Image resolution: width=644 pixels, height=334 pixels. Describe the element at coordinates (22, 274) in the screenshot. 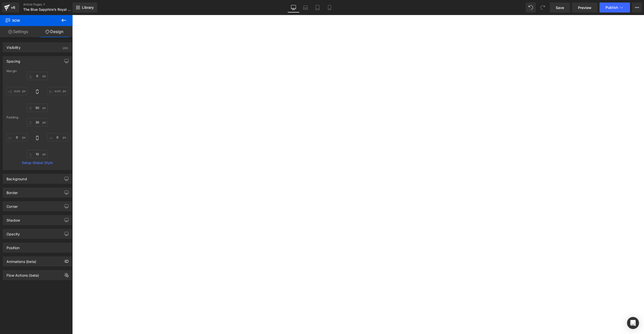

I see `div: Flow Actions (beta)` at that location.